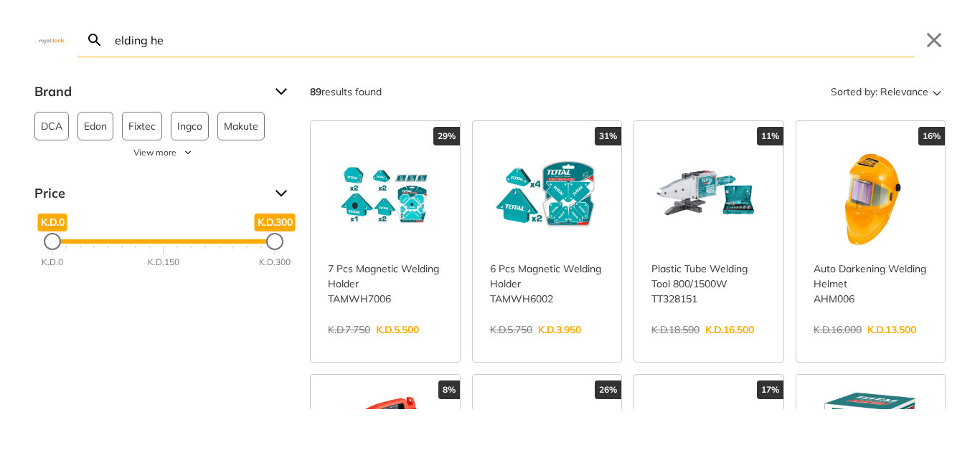  Describe the element at coordinates (142, 126) in the screenshot. I see `button: Fixtec` at that location.